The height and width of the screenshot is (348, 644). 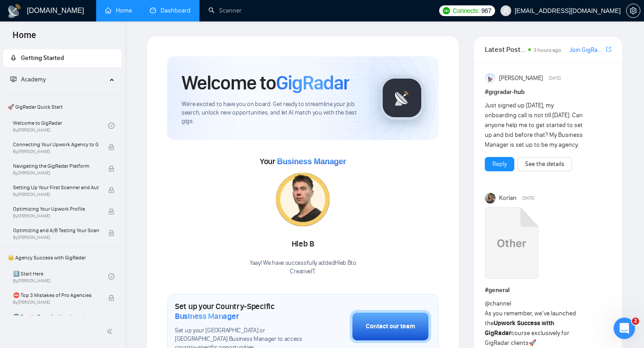 What do you see at coordinates (609, 49) in the screenshot?
I see `a: export` at bounding box center [609, 49].